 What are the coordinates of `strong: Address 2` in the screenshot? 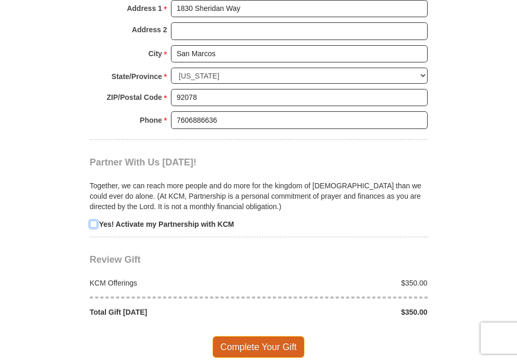 It's located at (150, 30).